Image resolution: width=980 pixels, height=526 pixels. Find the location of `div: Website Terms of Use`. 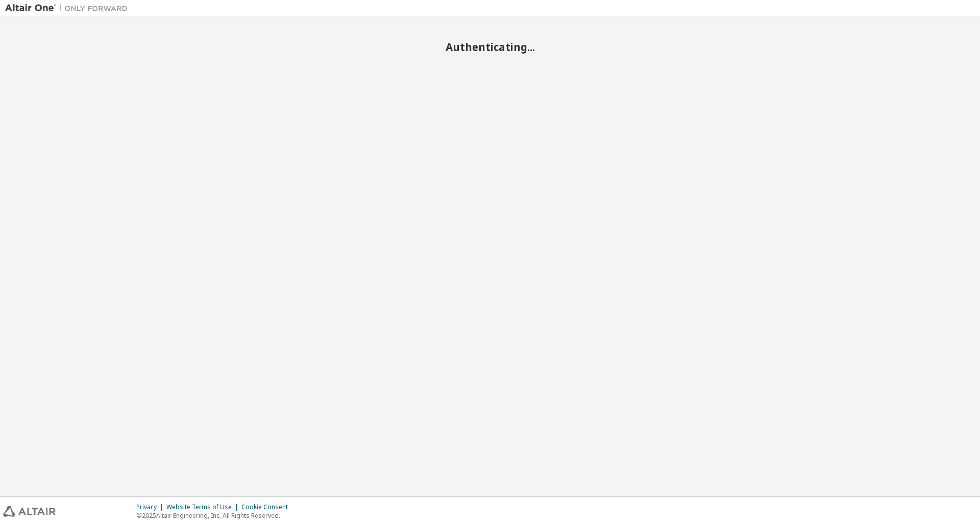

div: Website Terms of Use is located at coordinates (204, 507).